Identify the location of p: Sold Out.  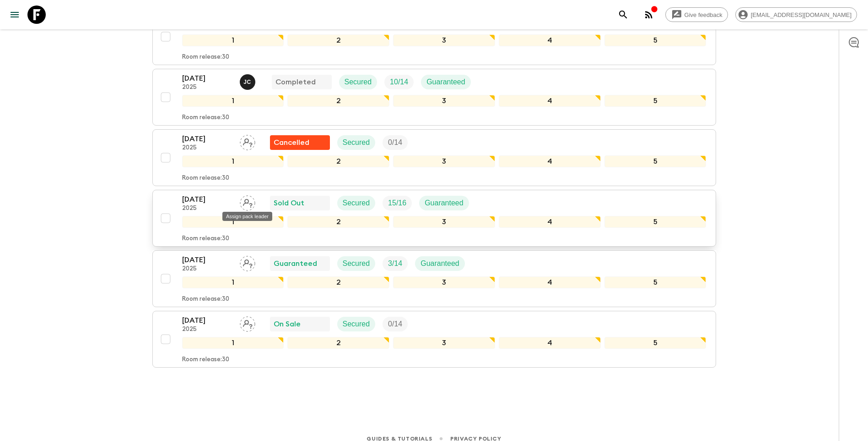
(289, 203).